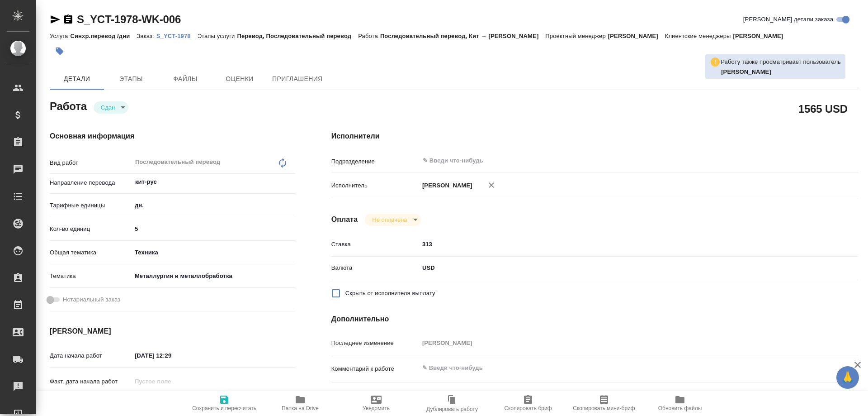 Image resolution: width=868 pixels, height=416 pixels. What do you see at coordinates (177, 36) in the screenshot?
I see `p: S_YCT-1978` at bounding box center [177, 36].